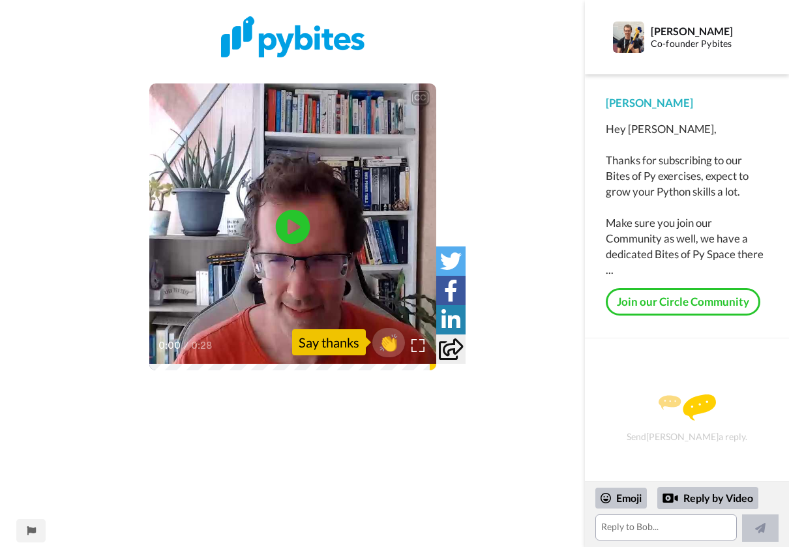  What do you see at coordinates (418, 346) in the screenshot?
I see `img: Full screen` at bounding box center [418, 346].